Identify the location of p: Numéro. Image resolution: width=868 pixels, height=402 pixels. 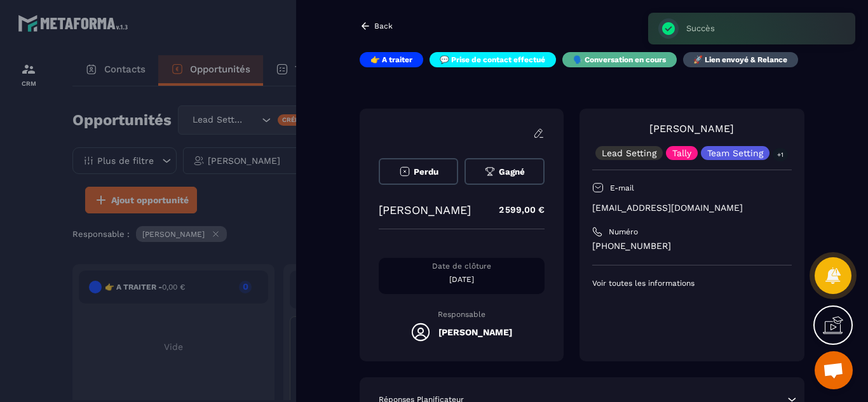
(623, 232).